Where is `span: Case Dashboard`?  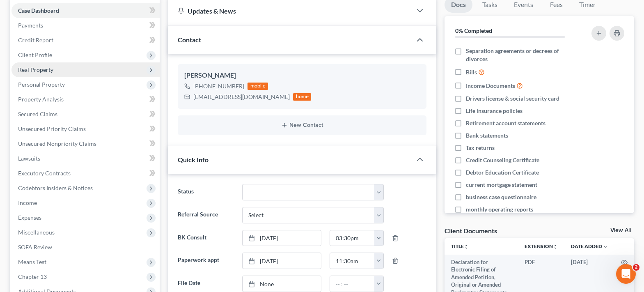
span: Case Dashboard is located at coordinates (38, 10).